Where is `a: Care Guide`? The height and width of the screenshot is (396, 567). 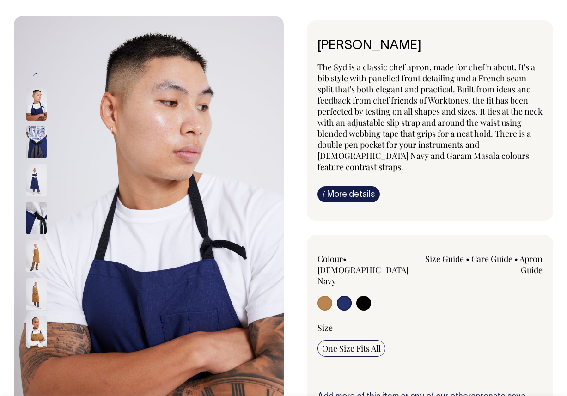
a: Care Guide is located at coordinates (491, 259).